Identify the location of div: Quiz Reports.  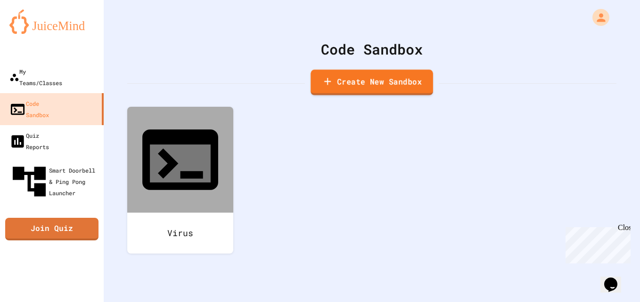
(29, 141).